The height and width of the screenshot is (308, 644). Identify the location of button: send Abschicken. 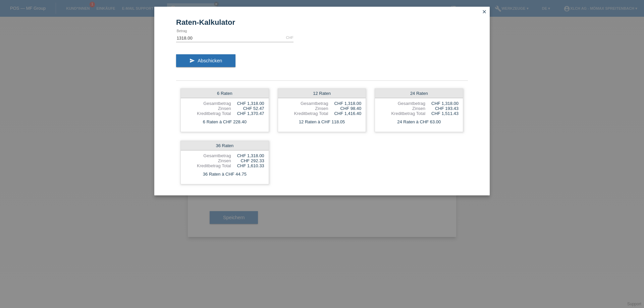
(206, 61).